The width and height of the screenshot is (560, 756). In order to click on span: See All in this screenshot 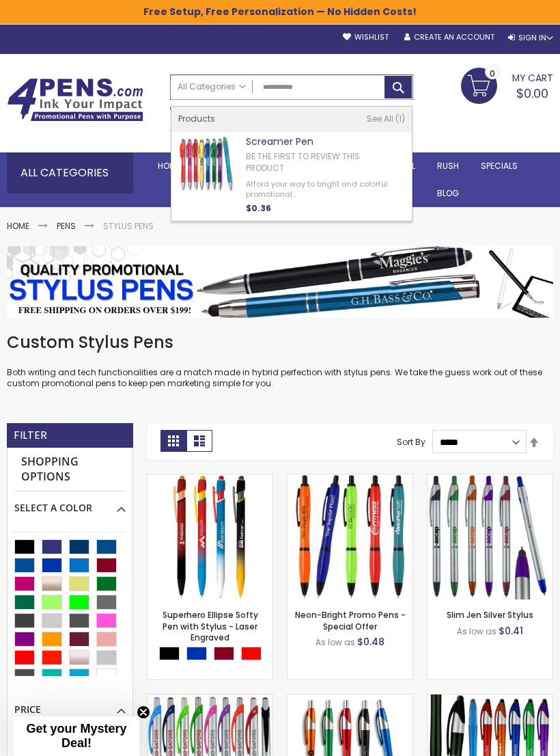, I will do `click(379, 118)`.